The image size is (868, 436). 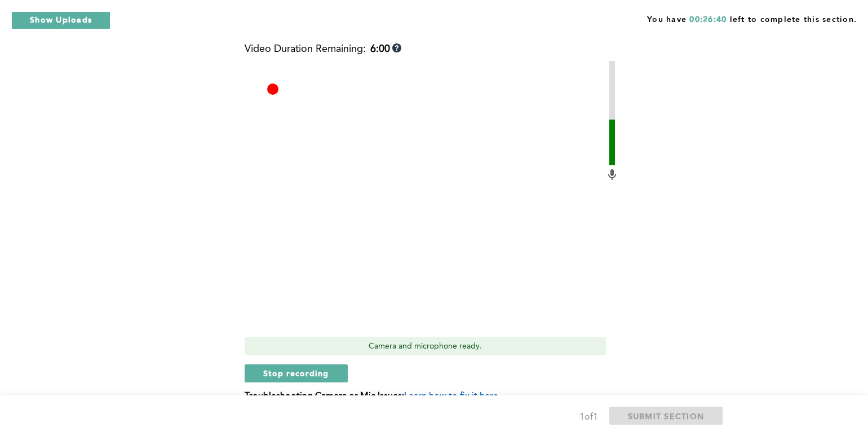 What do you see at coordinates (708, 20) in the screenshot?
I see `span: 00:26:40` at bounding box center [708, 20].